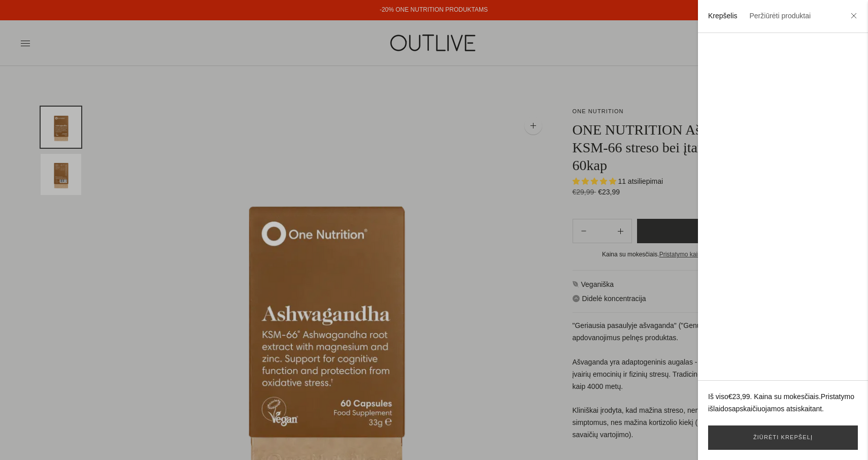  I want to click on p: Iš viso . Kaina su mokesčiais. apskaičiuojamos atsiskaitant., so click(783, 403).